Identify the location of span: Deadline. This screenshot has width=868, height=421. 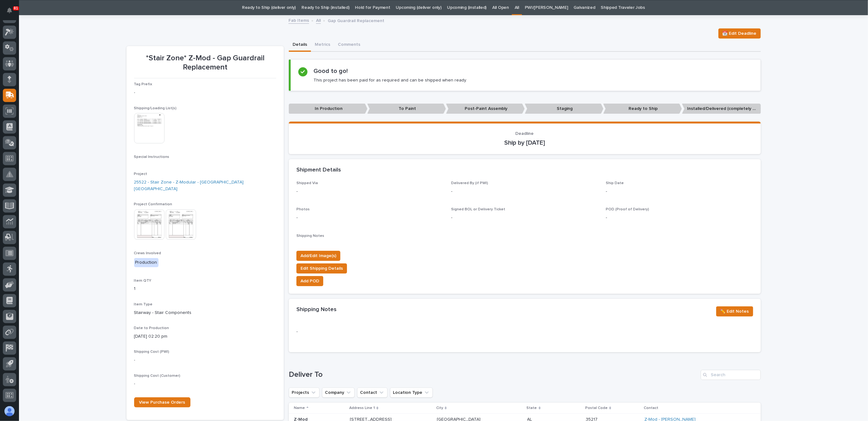
(525, 134).